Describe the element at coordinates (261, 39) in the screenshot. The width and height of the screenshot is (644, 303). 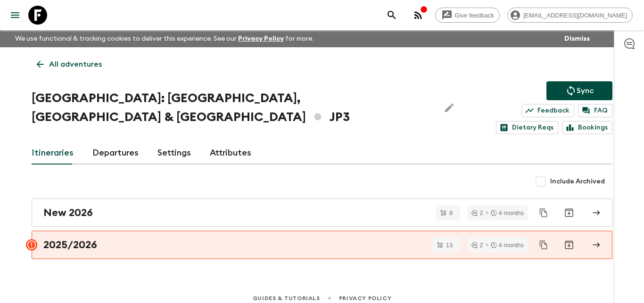
I see `a: Privacy Policy` at that location.